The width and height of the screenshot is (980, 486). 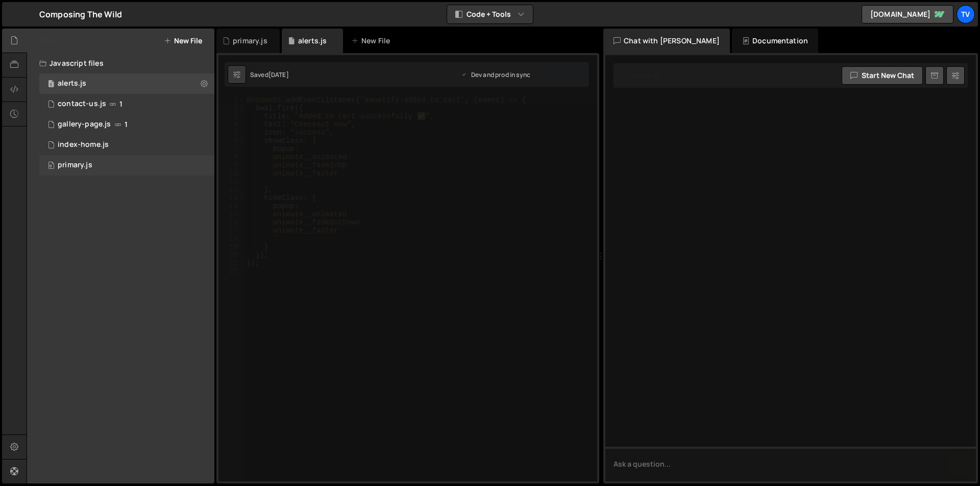 What do you see at coordinates (231, 165) in the screenshot?
I see `div: 9` at bounding box center [231, 165].